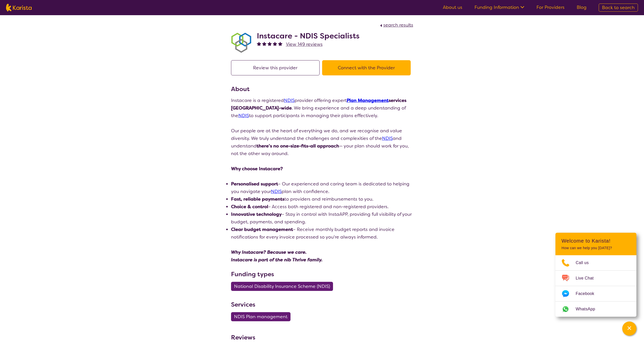 This screenshot has width=644, height=342. What do you see at coordinates (269, 252) in the screenshot?
I see `em: Why Instacare? Because we care.` at bounding box center [269, 252].